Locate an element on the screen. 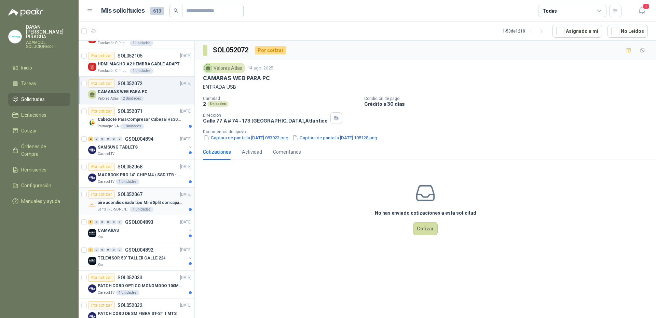 The width and height of the screenshot is (656, 318). button: Asignado a mi is located at coordinates (577, 31).